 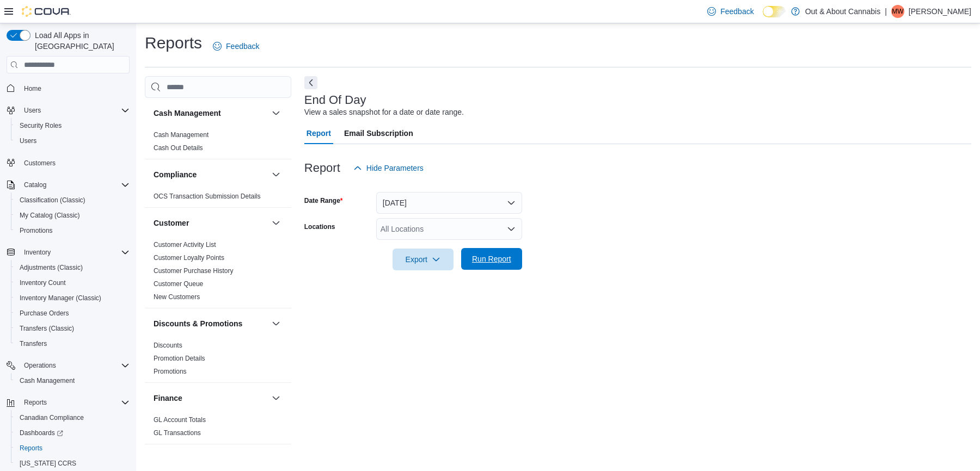 What do you see at coordinates (218, 144) in the screenshot?
I see `div: Cash Management` at bounding box center [218, 144].